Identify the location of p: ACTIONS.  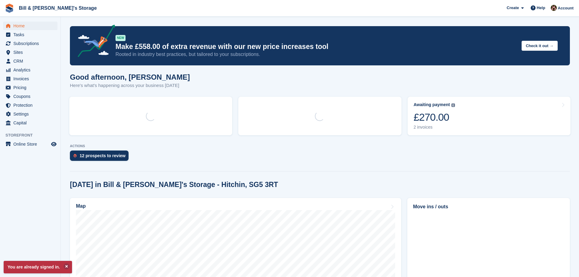
(320, 146).